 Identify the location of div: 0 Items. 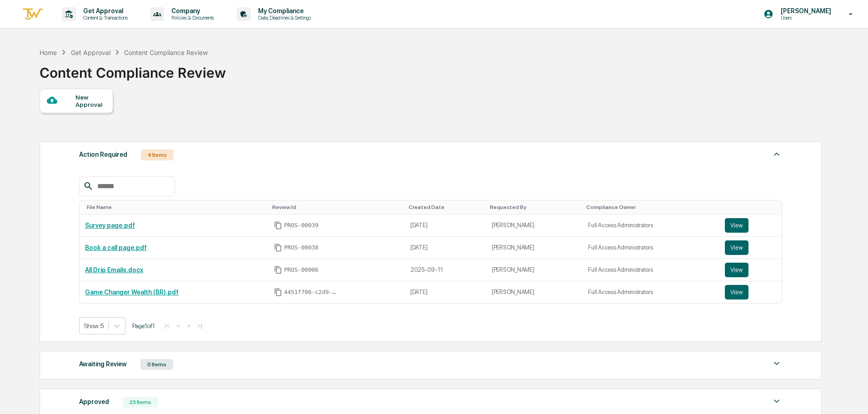
(157, 364).